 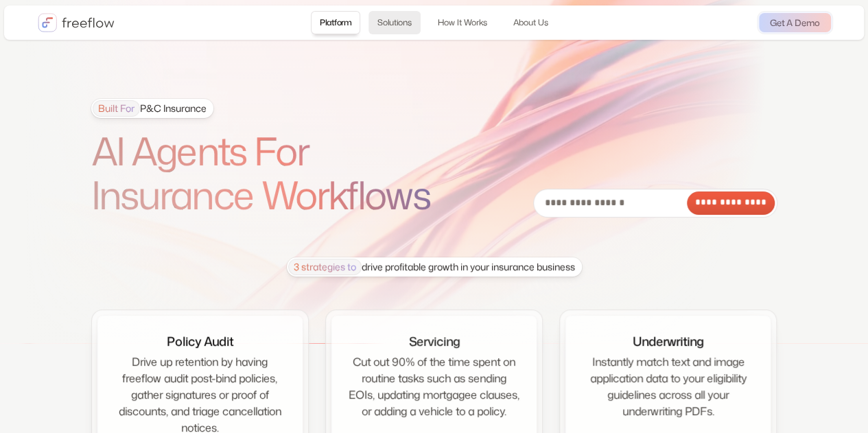 I want to click on span: Built For, so click(x=116, y=108).